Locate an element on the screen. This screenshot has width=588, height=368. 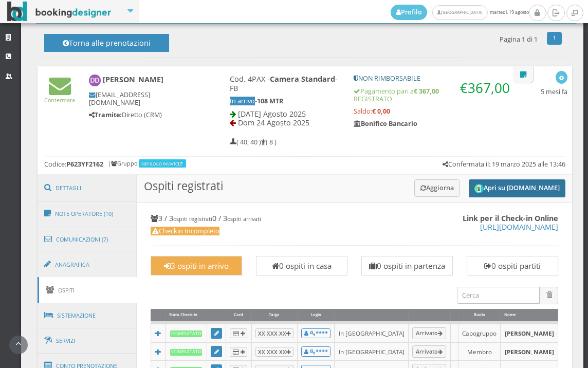
h4: Cod. 4PAX - - FB is located at coordinates (285, 84).